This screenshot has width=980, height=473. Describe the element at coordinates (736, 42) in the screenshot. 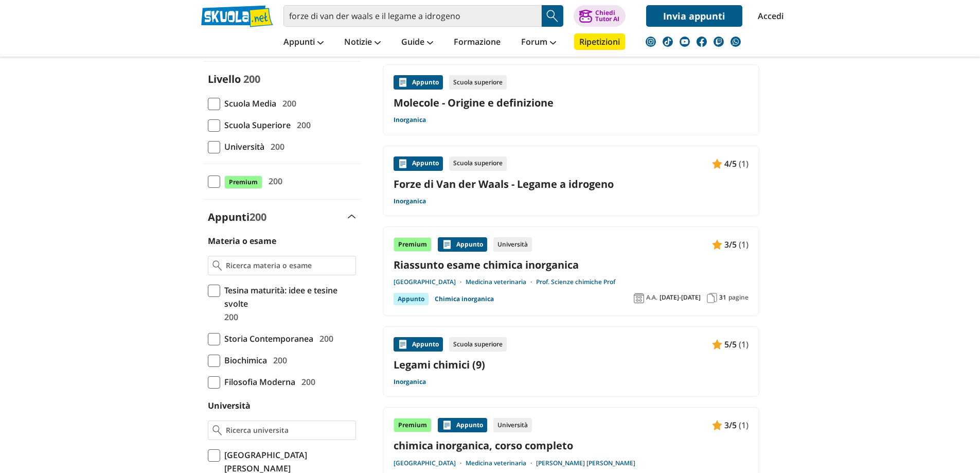

I see `img: WhatsApp` at that location.